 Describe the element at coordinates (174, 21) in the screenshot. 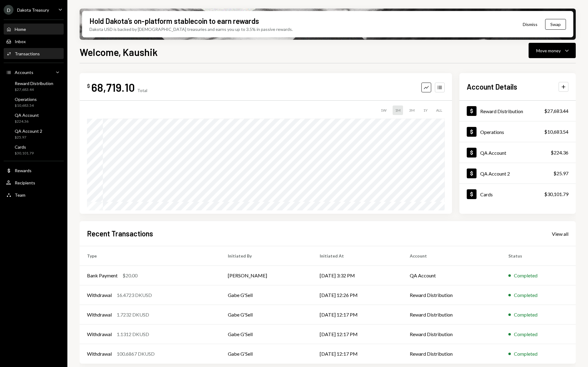

I see `div: Hold Dakota’s on-platform stablecoin to earn rewards` at that location.